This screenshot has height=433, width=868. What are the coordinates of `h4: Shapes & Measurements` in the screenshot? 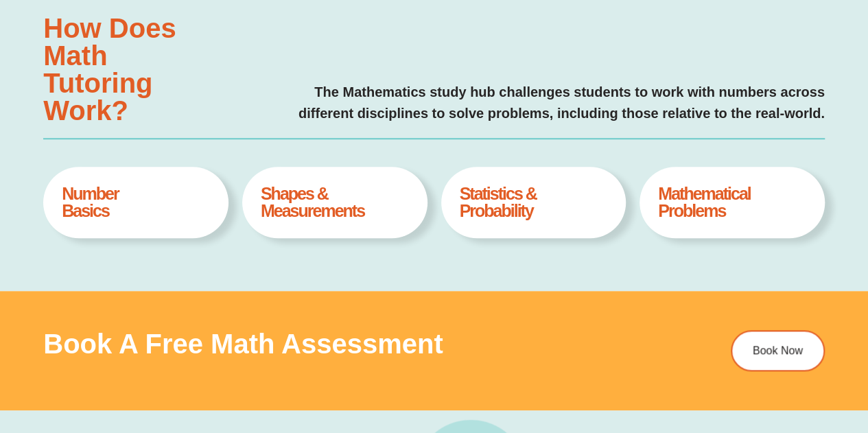 It's located at (335, 202).